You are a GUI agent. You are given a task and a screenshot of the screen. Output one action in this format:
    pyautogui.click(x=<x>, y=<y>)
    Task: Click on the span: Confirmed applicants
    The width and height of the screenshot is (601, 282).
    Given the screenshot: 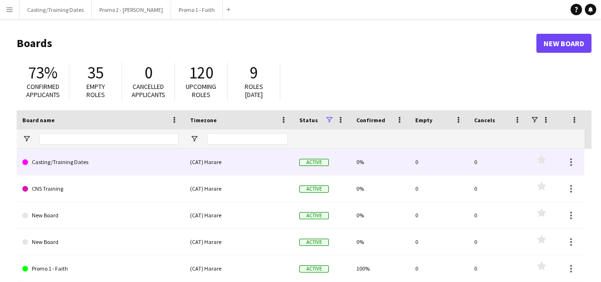 What is the action you would take?
    pyautogui.click(x=43, y=90)
    